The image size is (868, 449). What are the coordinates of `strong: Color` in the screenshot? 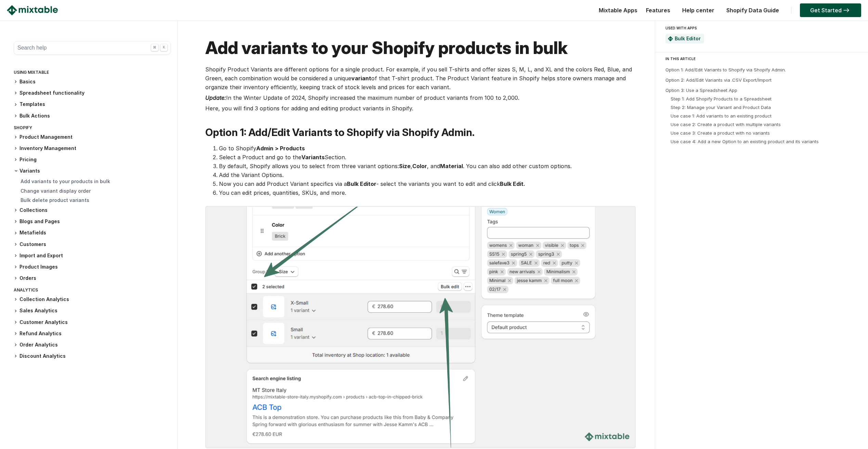 It's located at (419, 166).